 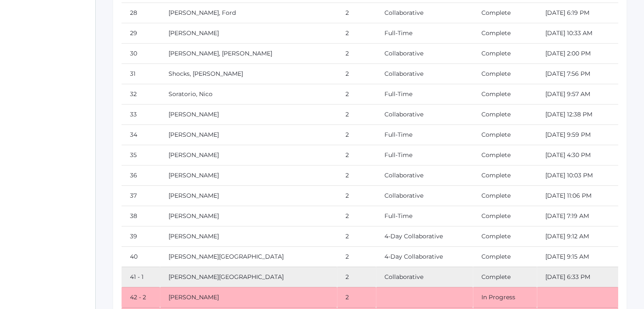 What do you see at coordinates (141, 13) in the screenshot?
I see `td: 28` at bounding box center [141, 13].